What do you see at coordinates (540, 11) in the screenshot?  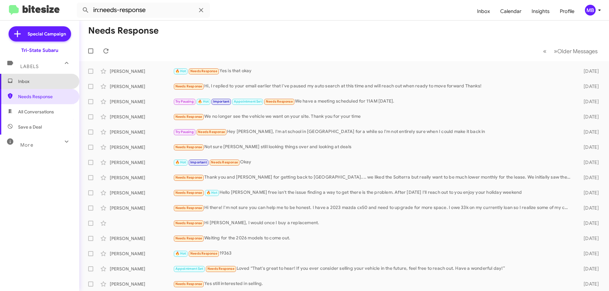 I see `span: Insights` at bounding box center [540, 11].